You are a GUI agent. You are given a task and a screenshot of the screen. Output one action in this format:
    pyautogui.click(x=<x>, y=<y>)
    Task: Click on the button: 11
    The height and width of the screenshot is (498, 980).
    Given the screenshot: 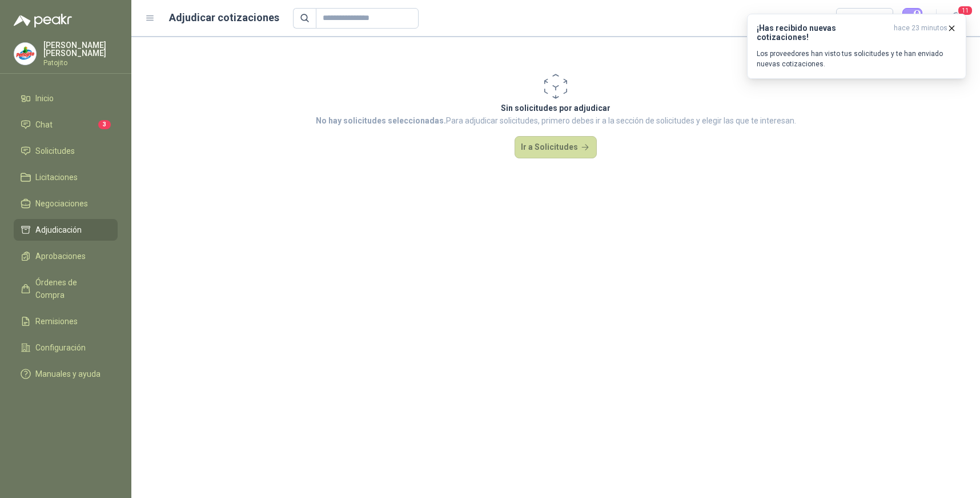 What is the action you would take?
    pyautogui.click(x=956, y=18)
    